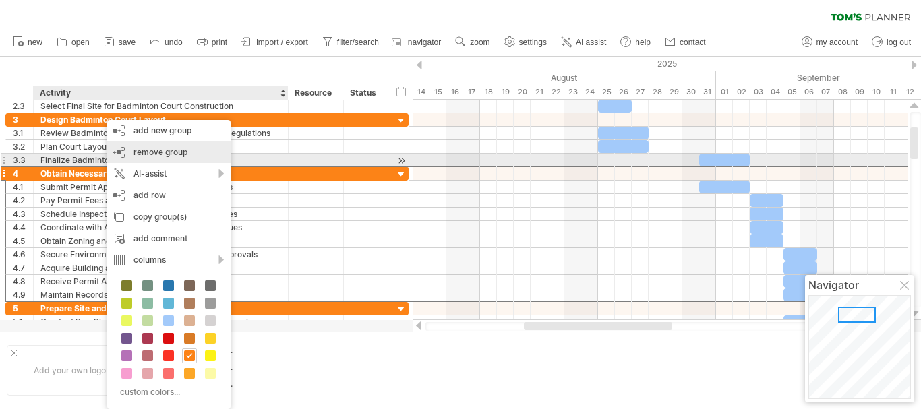  What do you see at coordinates (724, 92) in the screenshot?
I see `div: Monday, 1 September 2025` at bounding box center [724, 92].